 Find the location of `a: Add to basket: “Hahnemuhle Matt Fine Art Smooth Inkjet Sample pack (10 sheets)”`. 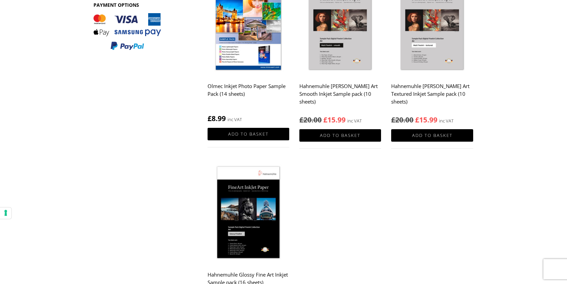

a: Add to basket: “Hahnemuhle Matt Fine Art Smooth Inkjet Sample pack (10 sheets)” is located at coordinates (340, 135).